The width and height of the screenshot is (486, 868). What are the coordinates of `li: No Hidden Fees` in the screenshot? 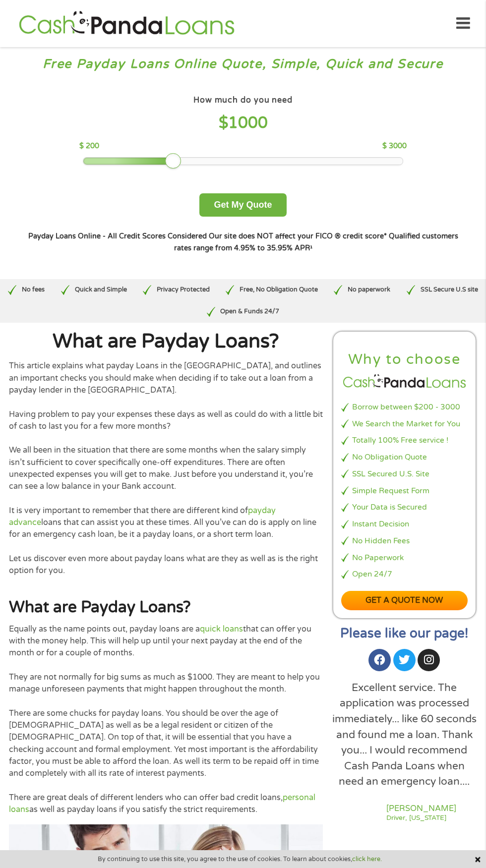 It's located at (405, 541).